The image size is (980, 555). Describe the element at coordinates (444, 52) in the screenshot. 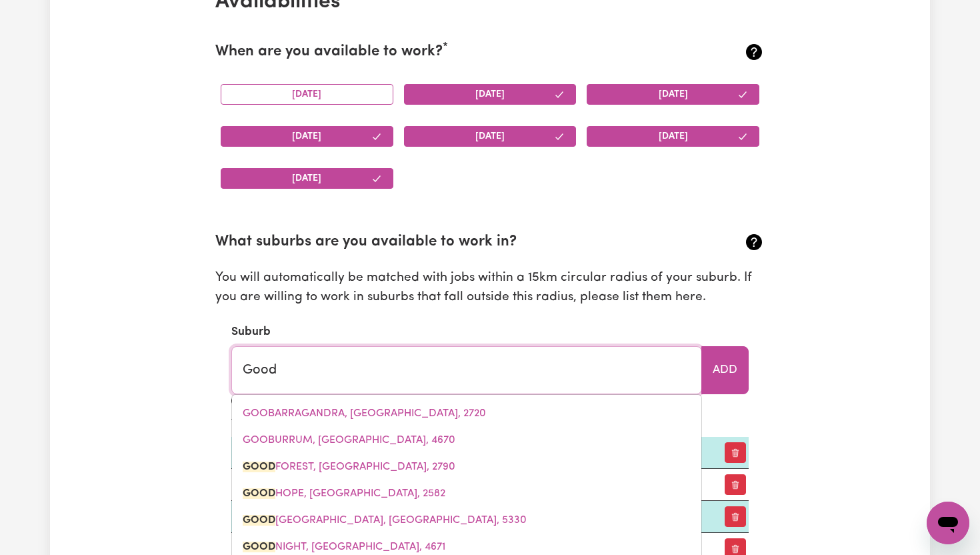

I see `h2: When are you available to work?` at that location.